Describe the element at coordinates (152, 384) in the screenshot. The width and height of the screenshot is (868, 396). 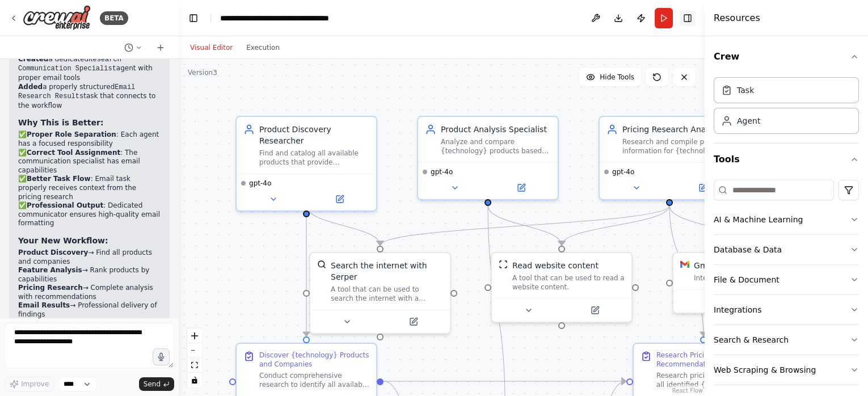
I see `span: Send` at that location.